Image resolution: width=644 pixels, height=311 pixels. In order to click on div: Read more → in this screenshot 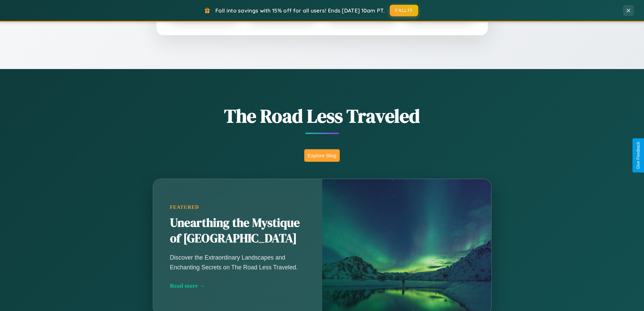, I will do `click(238, 286)`.